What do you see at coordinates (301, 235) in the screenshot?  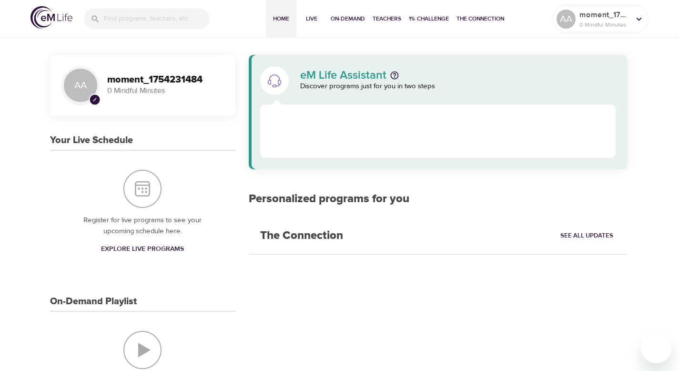 I see `h2: The Connection` at bounding box center [301, 235].